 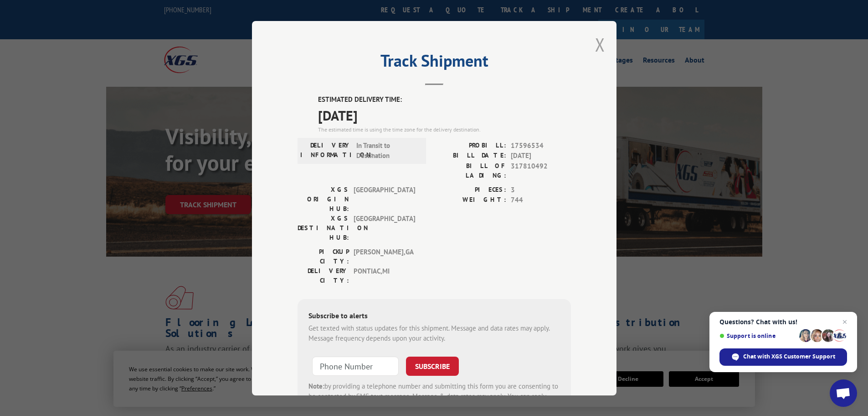 What do you see at coordinates (471, 200) in the screenshot?
I see `label: WEIGHT:` at bounding box center [471, 200].